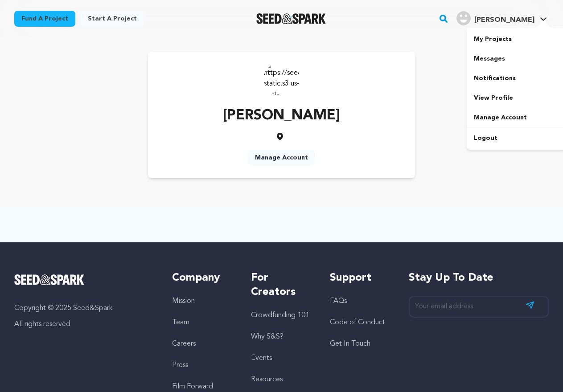 Image resolution: width=563 pixels, height=392 pixels. I want to click on img: Seed&Spark Logo, so click(49, 280).